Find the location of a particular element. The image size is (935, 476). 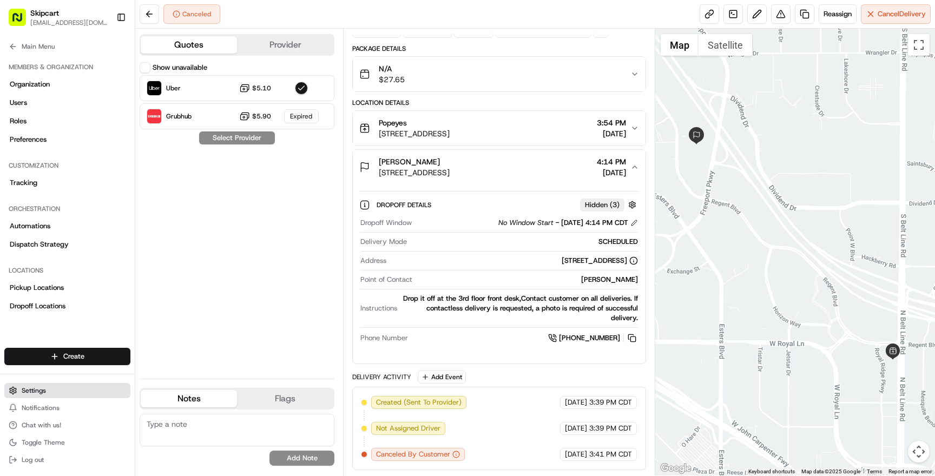

span: Cancel Delivery is located at coordinates (901, 14).